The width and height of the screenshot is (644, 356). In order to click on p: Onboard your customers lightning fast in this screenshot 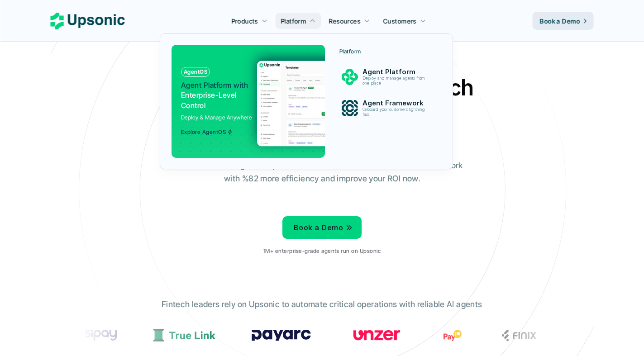, I will do `click(395, 112)`.